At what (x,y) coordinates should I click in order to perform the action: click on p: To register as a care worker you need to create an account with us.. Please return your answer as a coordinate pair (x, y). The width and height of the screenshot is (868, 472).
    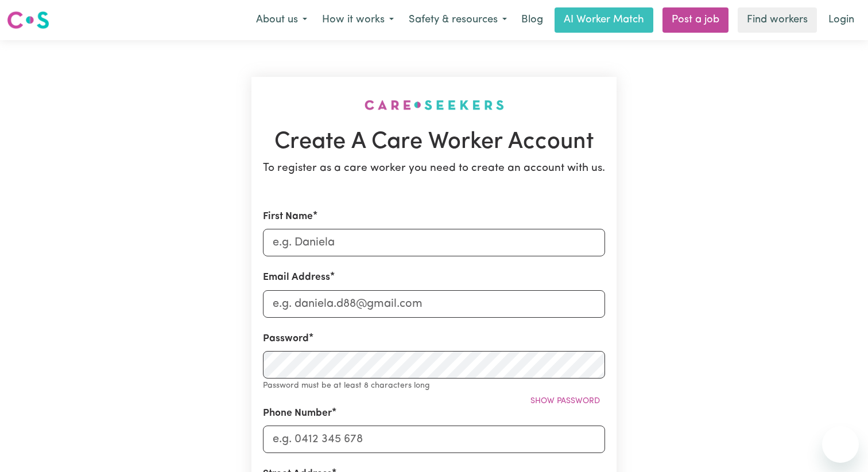
    Looking at the image, I should click on (434, 169).